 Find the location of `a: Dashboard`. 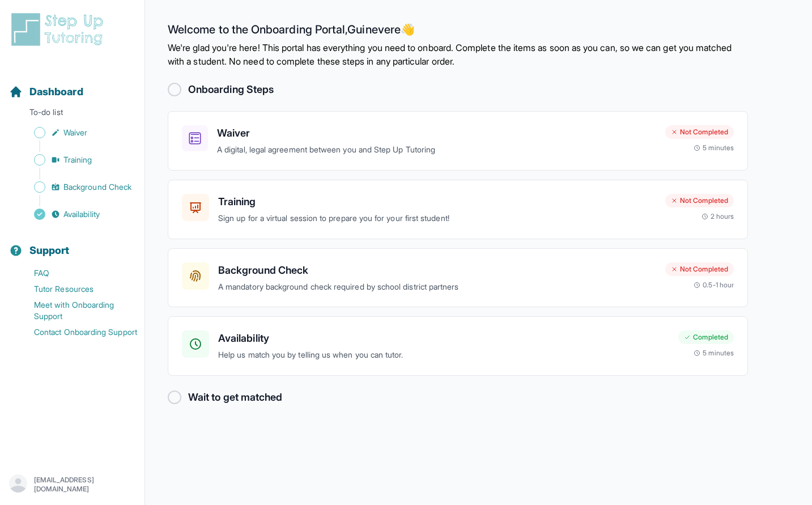

a: Dashboard is located at coordinates (46, 92).